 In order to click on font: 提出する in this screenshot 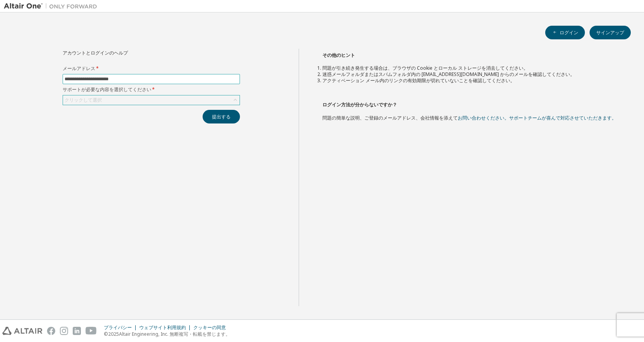, I will do `click(222, 116)`.